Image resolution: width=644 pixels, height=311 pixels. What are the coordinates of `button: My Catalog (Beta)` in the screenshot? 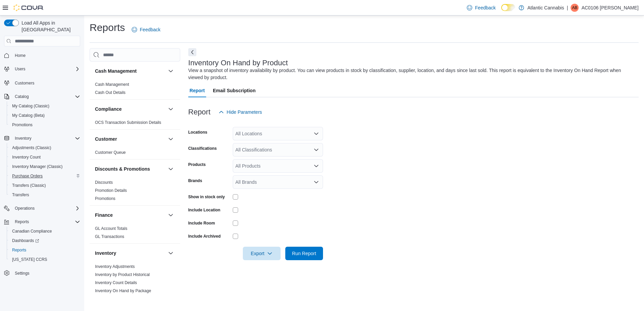 It's located at (45, 116).